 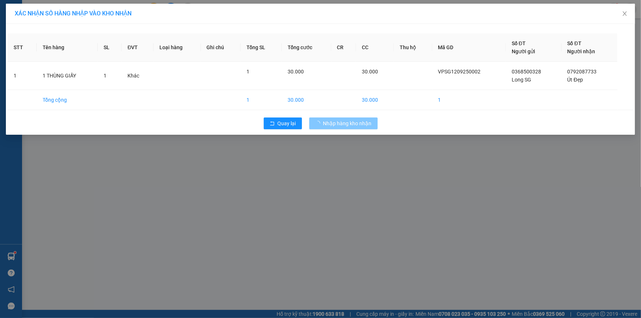 What do you see at coordinates (12, 10) in the screenshot?
I see `span: Gửi:` at bounding box center [12, 10].